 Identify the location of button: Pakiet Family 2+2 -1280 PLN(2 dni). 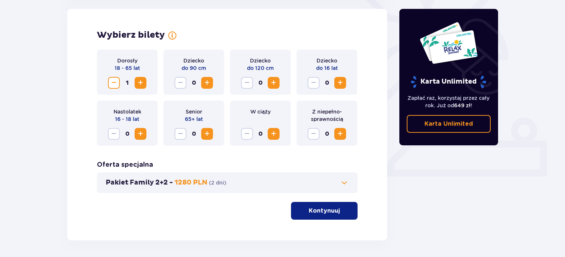
(227, 183).